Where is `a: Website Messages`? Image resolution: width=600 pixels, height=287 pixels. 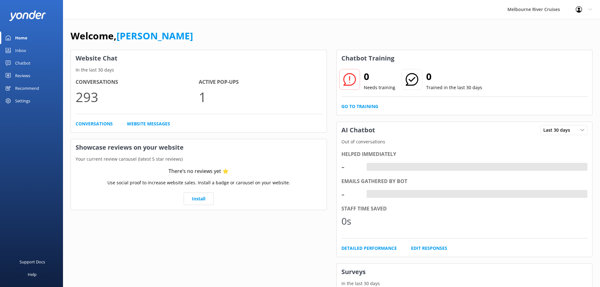 a: Website Messages is located at coordinates (148, 124).